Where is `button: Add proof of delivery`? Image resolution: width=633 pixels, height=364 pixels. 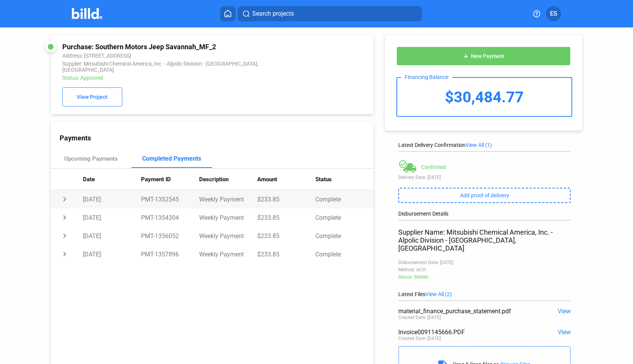
button: Add proof of delivery is located at coordinates (484, 195).